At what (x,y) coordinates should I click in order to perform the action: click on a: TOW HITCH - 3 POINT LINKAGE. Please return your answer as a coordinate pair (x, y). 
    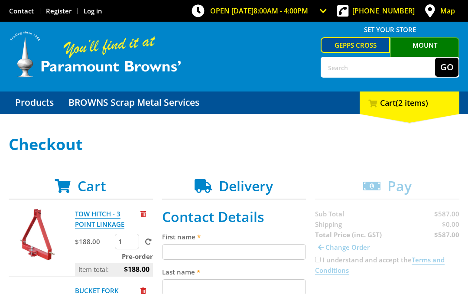
    Looking at the image, I should click on (100, 219).